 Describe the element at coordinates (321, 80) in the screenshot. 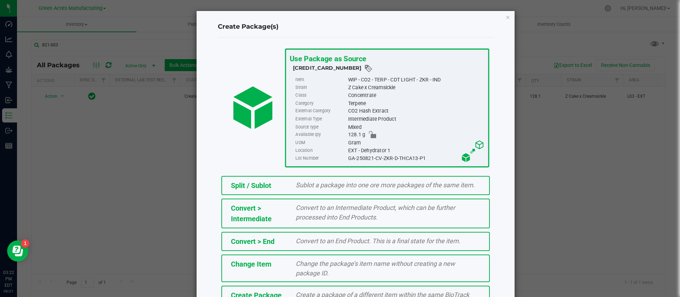

I see `label: Item` at that location.